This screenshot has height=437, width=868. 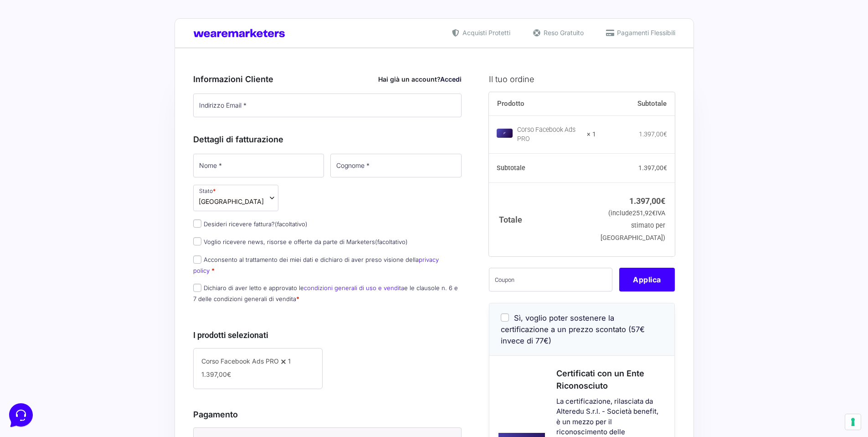 What do you see at coordinates (549, 134) in the screenshot?
I see `div: Corso Facebook Ads PRO` at bounding box center [549, 134].